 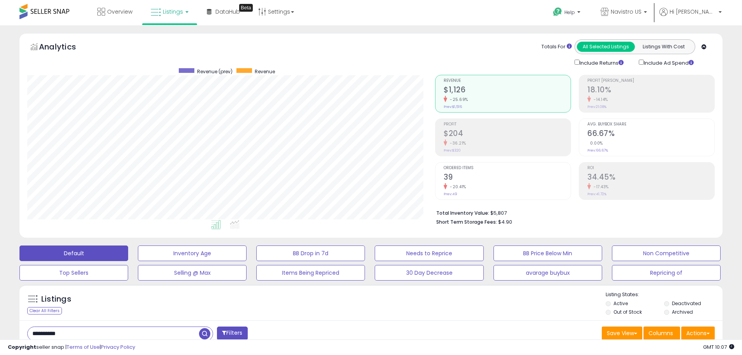 What do you see at coordinates (232, 333) in the screenshot?
I see `button: Filters` at bounding box center [232, 333].